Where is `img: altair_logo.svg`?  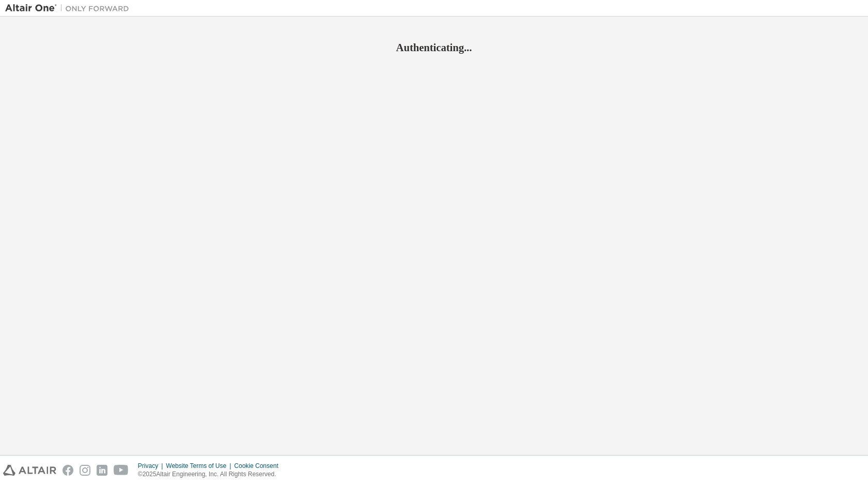 img: altair_logo.svg is located at coordinates (29, 470).